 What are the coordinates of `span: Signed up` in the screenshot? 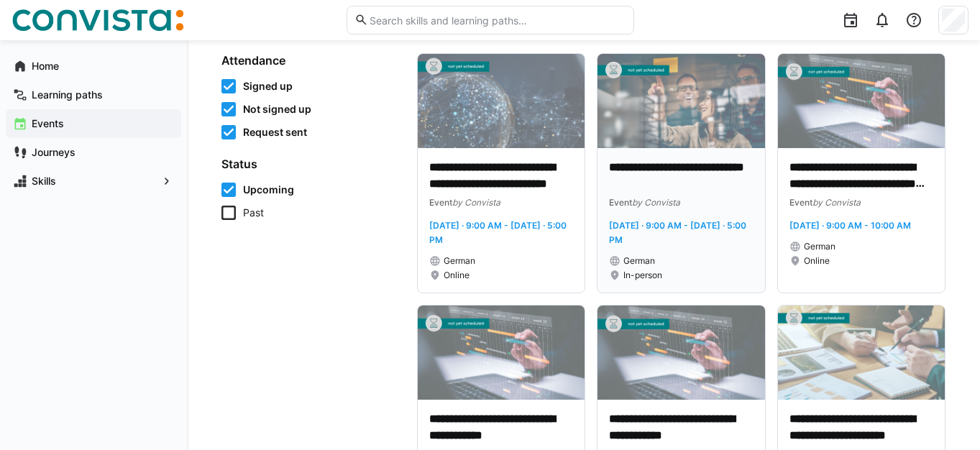 It's located at (267, 87).